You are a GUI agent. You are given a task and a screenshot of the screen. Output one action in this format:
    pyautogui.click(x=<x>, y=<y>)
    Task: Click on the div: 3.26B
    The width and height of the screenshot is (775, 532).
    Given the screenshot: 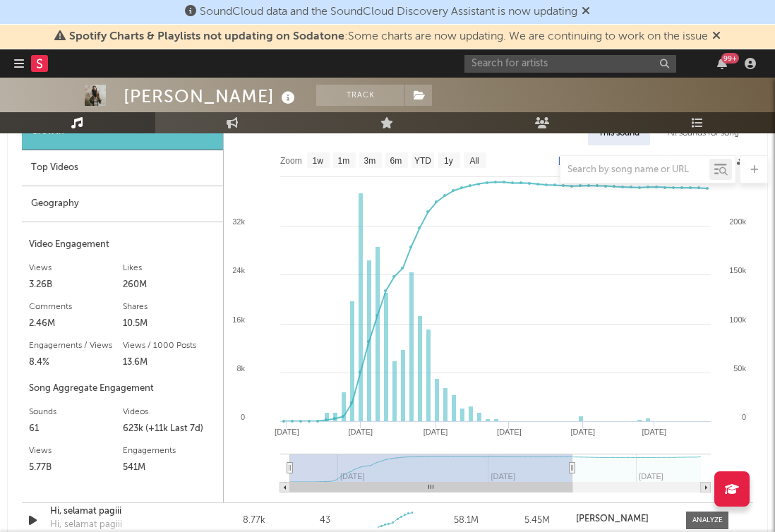 What is the action you would take?
    pyautogui.click(x=75, y=285)
    